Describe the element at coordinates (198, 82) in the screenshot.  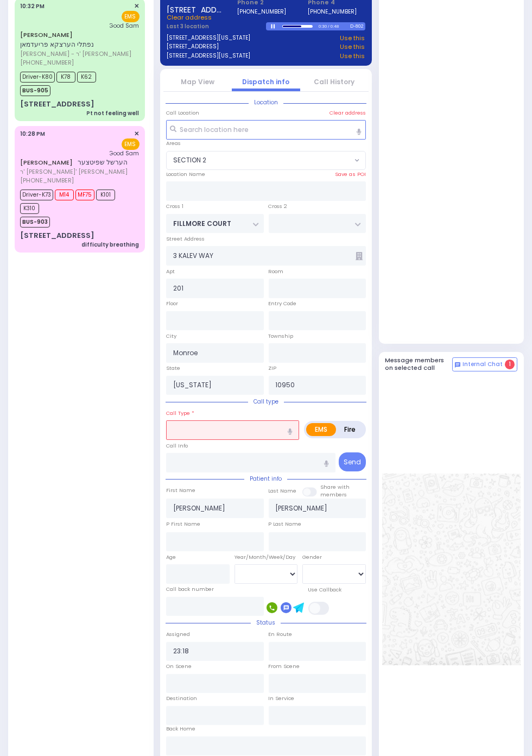
I see `a: Map View` at that location.